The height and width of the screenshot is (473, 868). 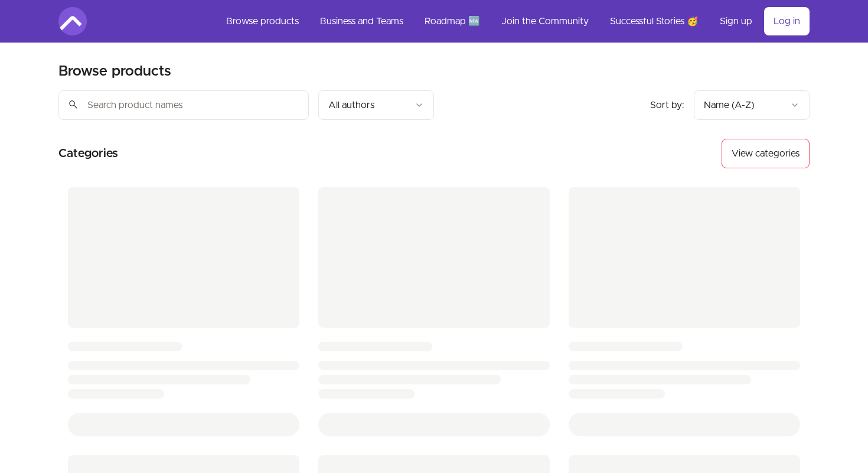 What do you see at coordinates (72, 21) in the screenshot?
I see `img: Amigoscode logo` at bounding box center [72, 21].